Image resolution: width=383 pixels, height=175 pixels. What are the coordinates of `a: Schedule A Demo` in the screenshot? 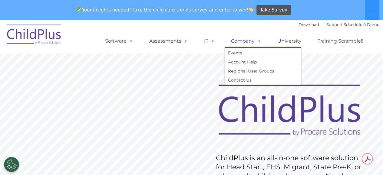 It's located at (361, 24).